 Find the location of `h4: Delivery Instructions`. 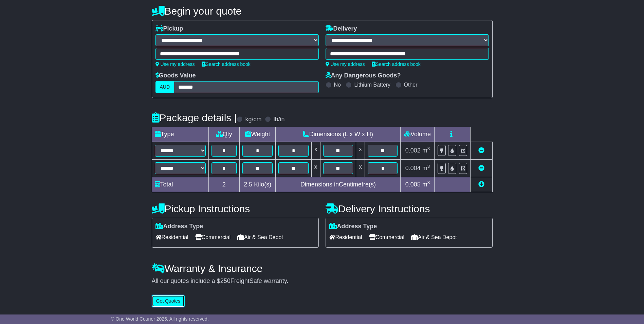

h4: Delivery Instructions is located at coordinates (409, 208).